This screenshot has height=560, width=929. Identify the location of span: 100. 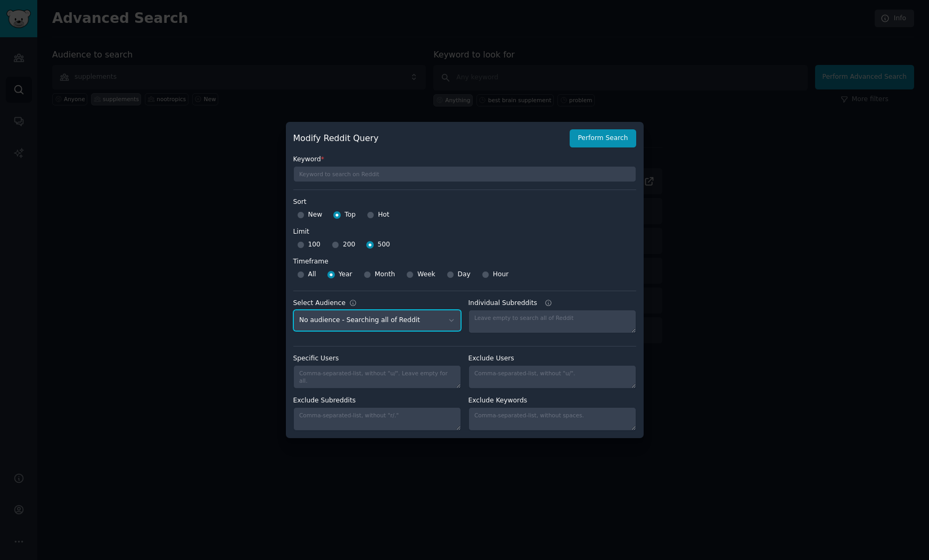
(314, 245).